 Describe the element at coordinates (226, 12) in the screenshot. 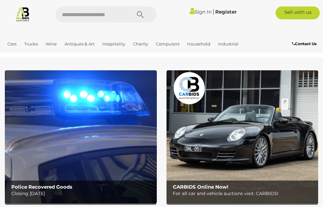

I see `a: Register` at that location.